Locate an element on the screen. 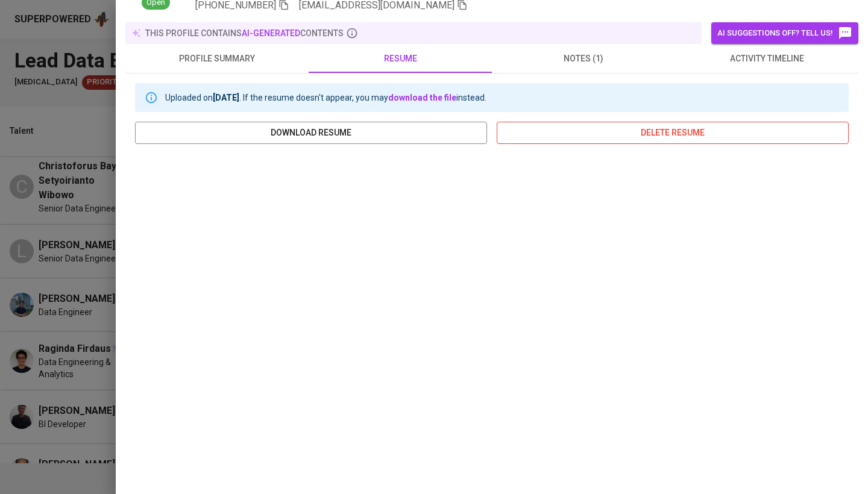 This screenshot has height=494, width=868. span: profile summary is located at coordinates (217, 58).